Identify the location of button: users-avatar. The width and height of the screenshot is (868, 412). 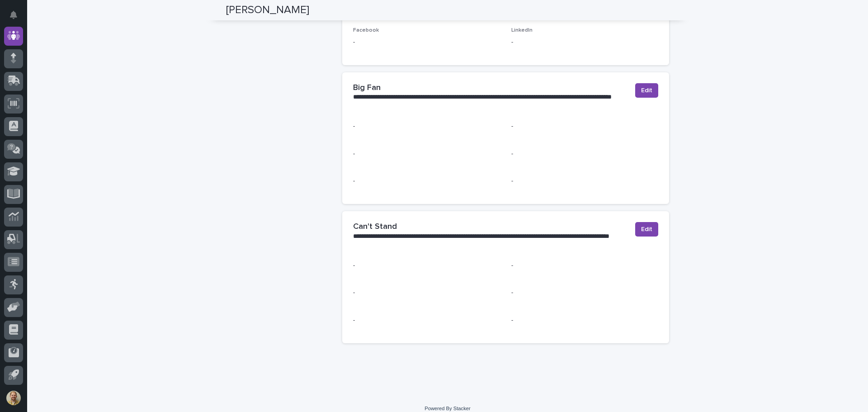
(13, 398).